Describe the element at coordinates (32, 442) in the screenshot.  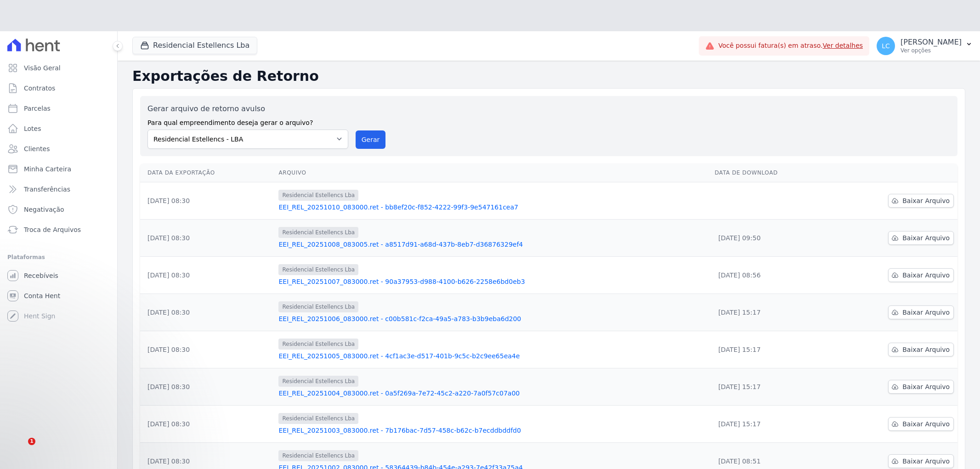
I see `span: 1` at that location.